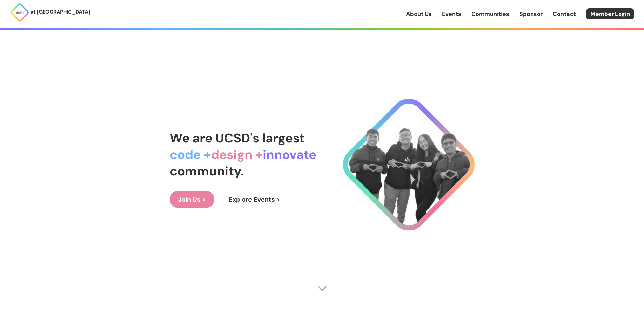 This screenshot has width=644, height=309. I want to click on a: Join Us >, so click(192, 200).